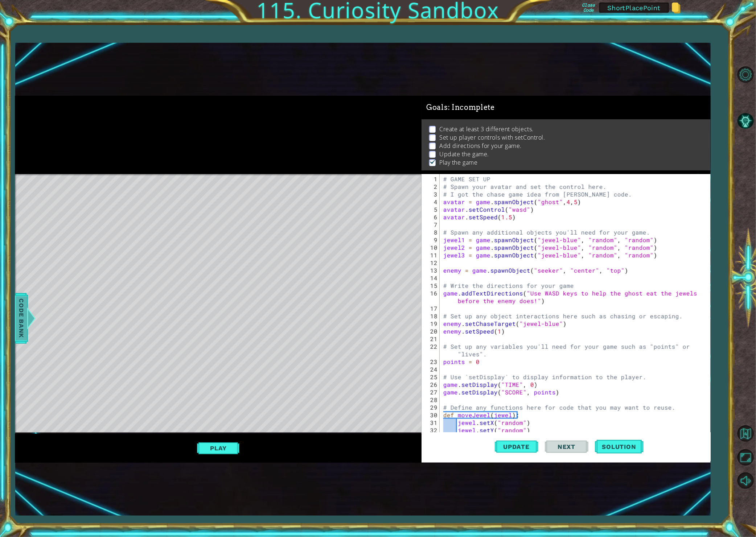 The height and width of the screenshot is (537, 756). Describe the element at coordinates (432, 407) in the screenshot. I see `div: 29` at that location.